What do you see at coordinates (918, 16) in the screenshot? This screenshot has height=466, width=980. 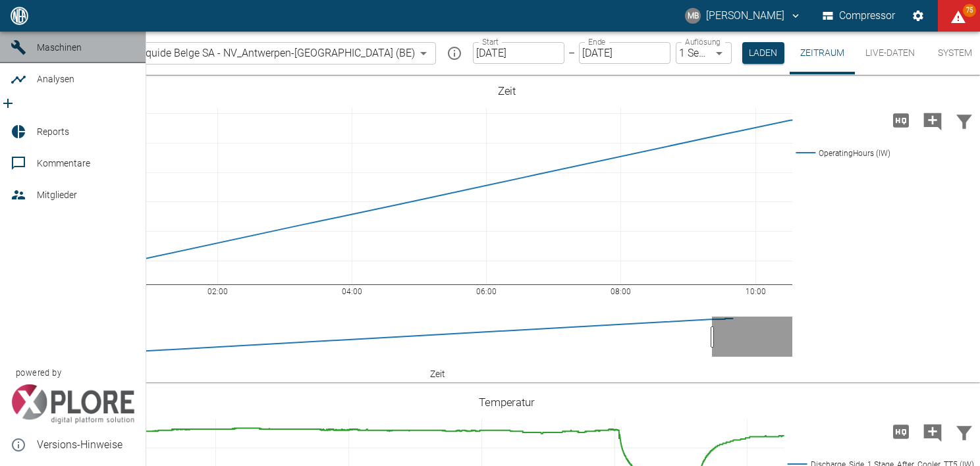 I see `button: Einstellungen` at bounding box center [918, 16].